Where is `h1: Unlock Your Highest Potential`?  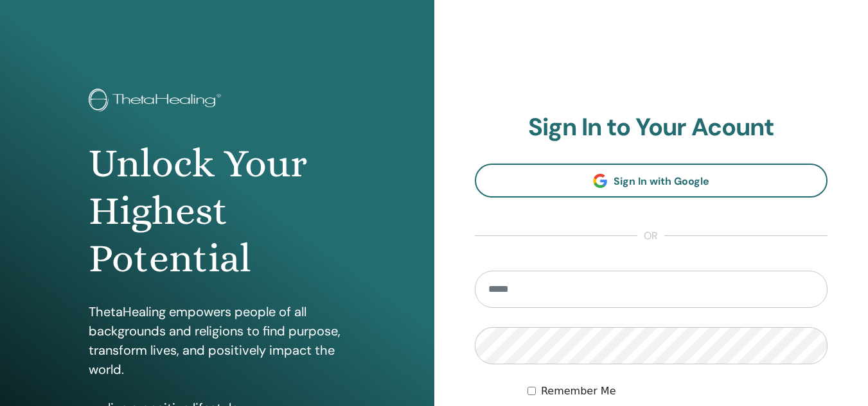 h1: Unlock Your Highest Potential is located at coordinates (217, 211).